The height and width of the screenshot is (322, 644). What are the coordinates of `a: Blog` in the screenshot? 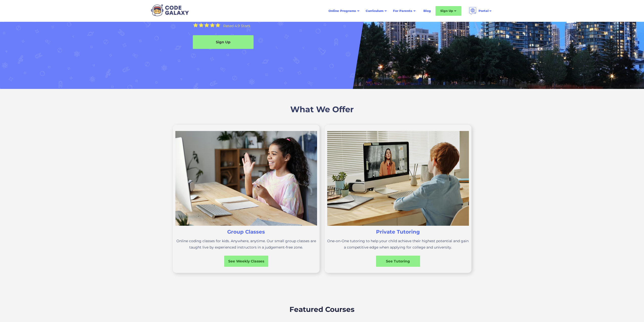 It's located at (427, 11).